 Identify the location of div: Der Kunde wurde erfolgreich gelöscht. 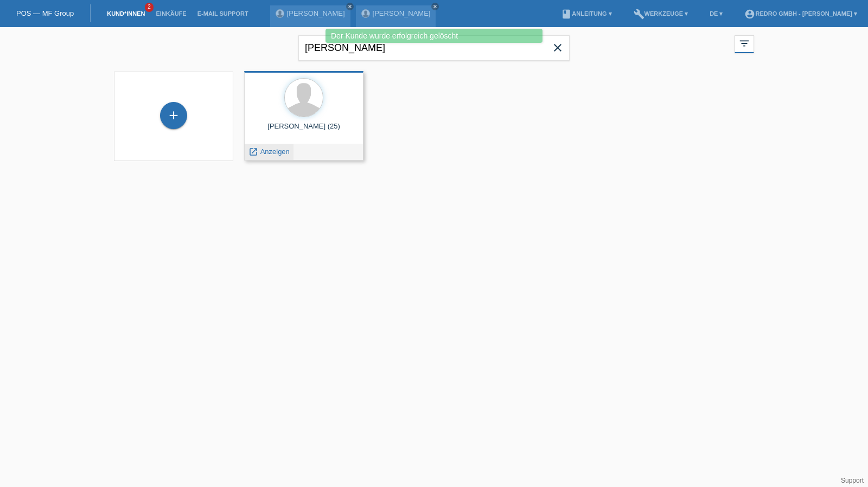
(434, 36).